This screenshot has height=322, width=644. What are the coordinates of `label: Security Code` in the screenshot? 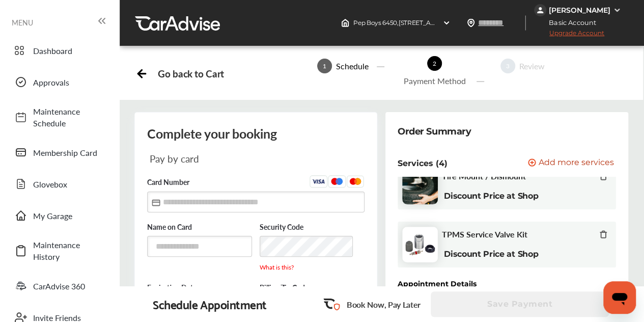 It's located at (312, 227).